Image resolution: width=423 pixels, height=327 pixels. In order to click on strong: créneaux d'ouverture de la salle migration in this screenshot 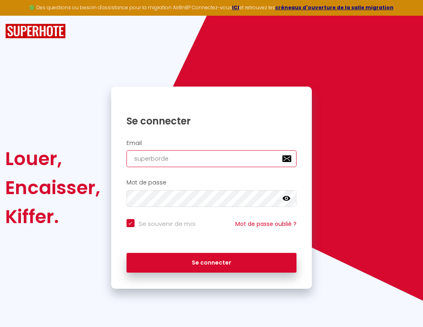, I will do `click(335, 7)`.